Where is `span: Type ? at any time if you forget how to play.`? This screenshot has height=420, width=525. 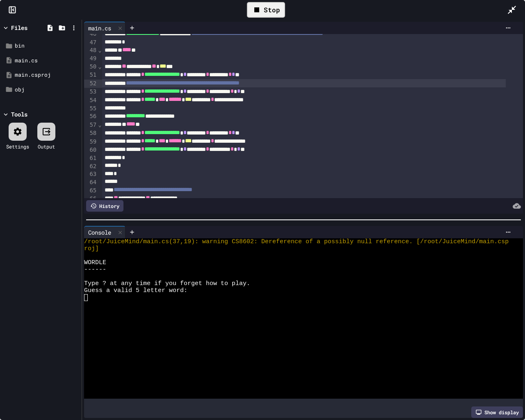
span: Type ? at any time if you forget how to play. is located at coordinates (167, 283).